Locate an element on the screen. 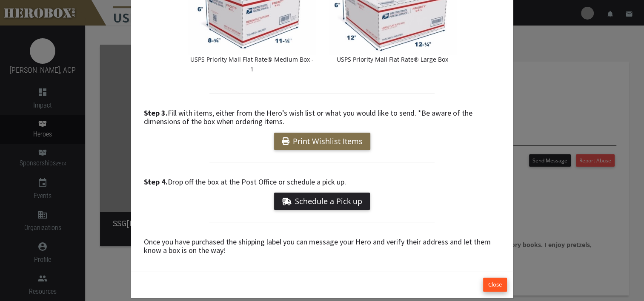  a: Schedule a Pick up is located at coordinates (322, 201).